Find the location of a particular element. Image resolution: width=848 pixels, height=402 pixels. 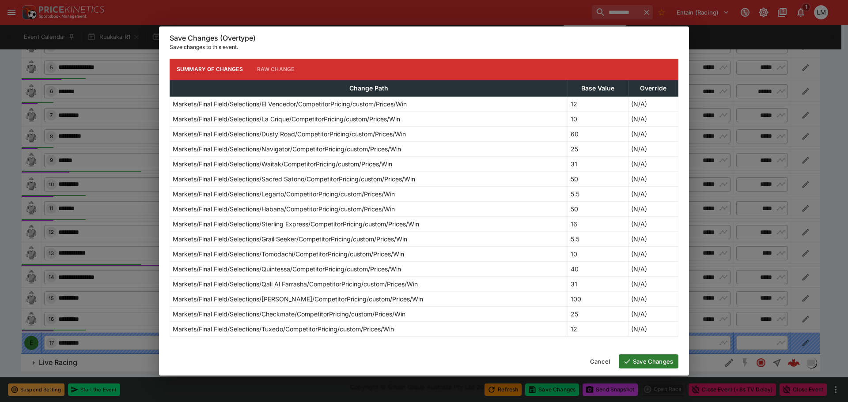

td: 100 is located at coordinates (597, 299).